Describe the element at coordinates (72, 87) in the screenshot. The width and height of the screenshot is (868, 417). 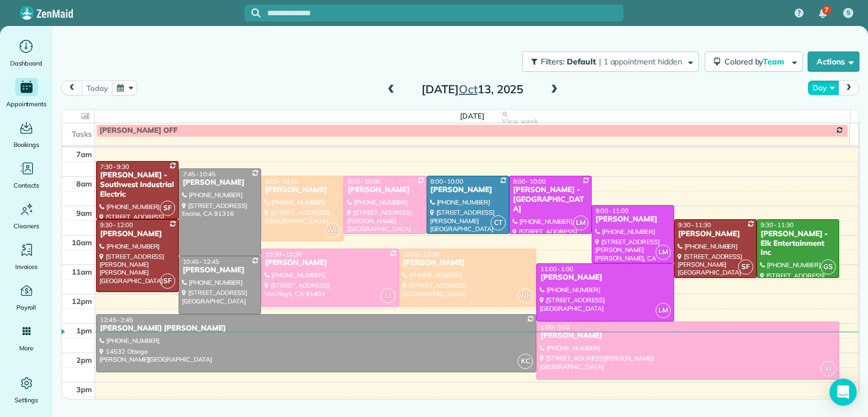
I see `button: prev` at that location.